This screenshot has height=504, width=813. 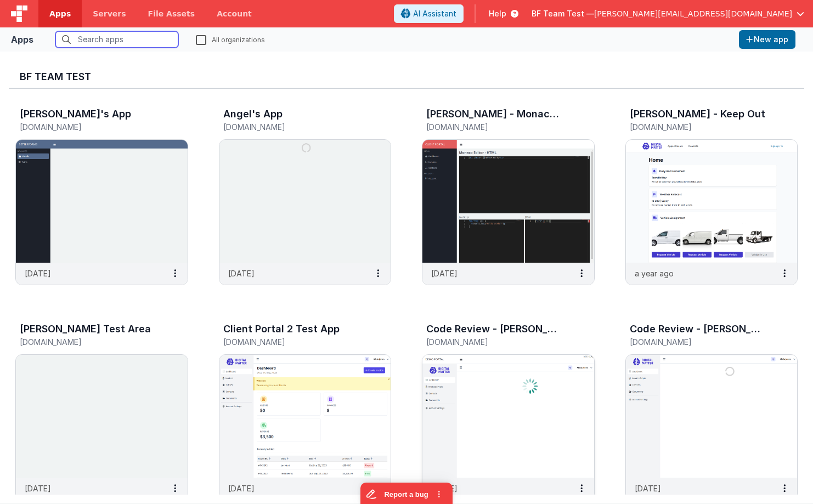 What do you see at coordinates (78, 11) in the screenshot?
I see `span: More options` at bounding box center [78, 11].